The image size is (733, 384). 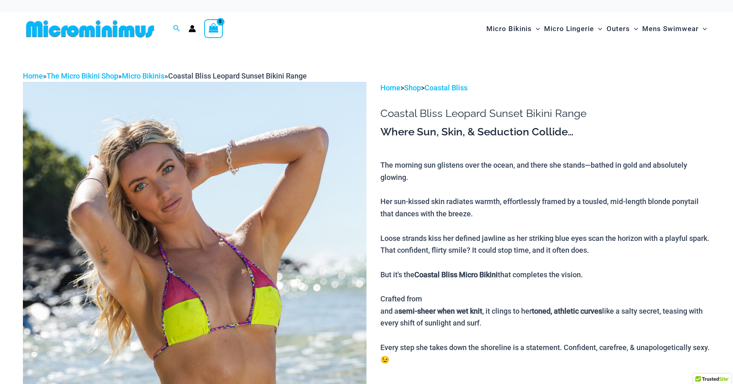 What do you see at coordinates (237, 76) in the screenshot?
I see `span: Coastal Bliss Leopard Sunset Bikini Range` at bounding box center [237, 76].